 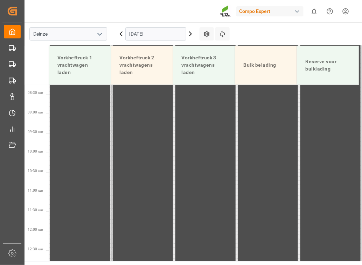 What do you see at coordinates (35, 113) in the screenshot?
I see `span: 09:00 uur` at bounding box center [35, 113].